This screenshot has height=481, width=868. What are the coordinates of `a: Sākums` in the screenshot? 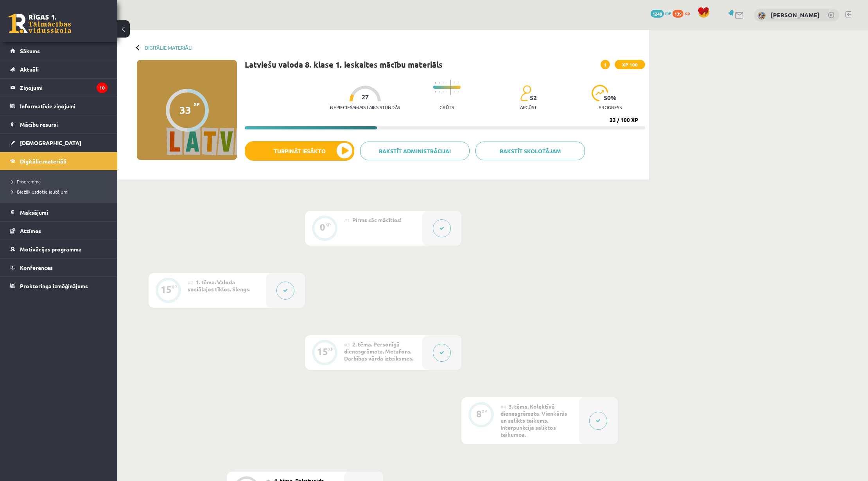 It's located at (59, 51).